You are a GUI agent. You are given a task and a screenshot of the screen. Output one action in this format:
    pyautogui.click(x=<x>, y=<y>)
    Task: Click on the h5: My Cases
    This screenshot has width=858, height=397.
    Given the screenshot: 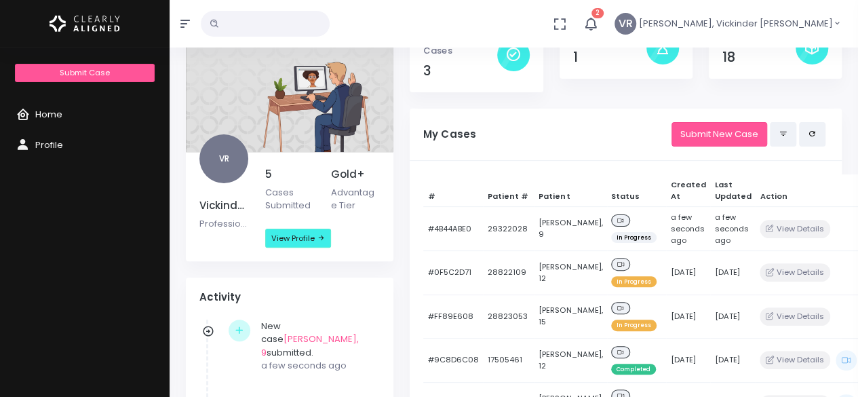 What is the action you would take?
    pyautogui.click(x=547, y=134)
    